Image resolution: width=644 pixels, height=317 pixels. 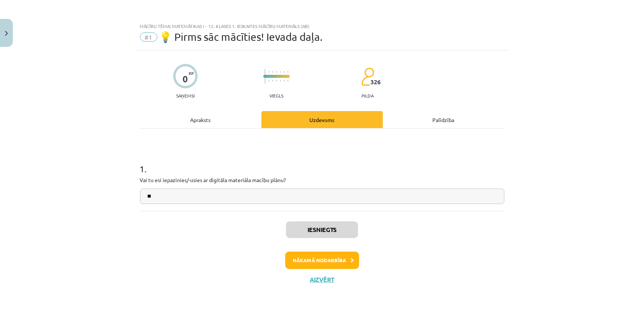 I want to click on button: Iesniegts, so click(x=322, y=230).